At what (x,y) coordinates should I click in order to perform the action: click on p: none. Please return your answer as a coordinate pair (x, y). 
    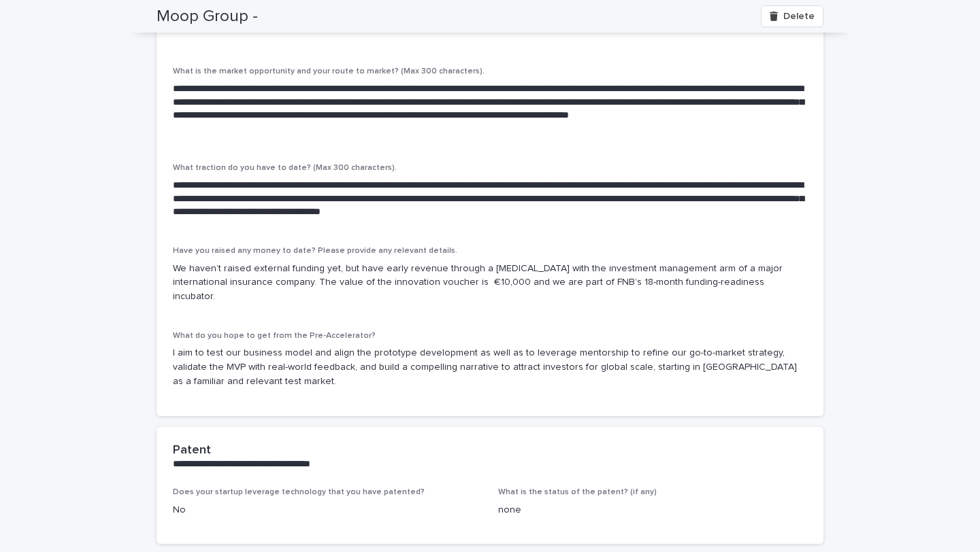
    Looking at the image, I should click on (653, 511).